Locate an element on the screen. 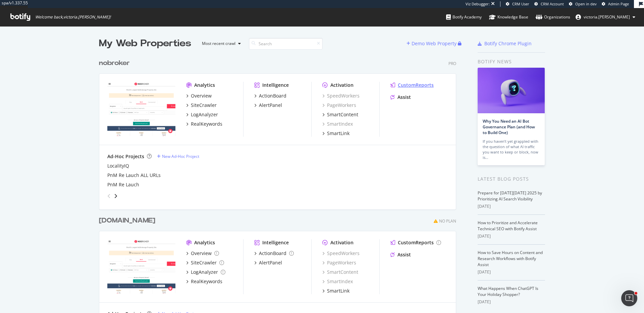  a: Botify Academy is located at coordinates (464, 17).